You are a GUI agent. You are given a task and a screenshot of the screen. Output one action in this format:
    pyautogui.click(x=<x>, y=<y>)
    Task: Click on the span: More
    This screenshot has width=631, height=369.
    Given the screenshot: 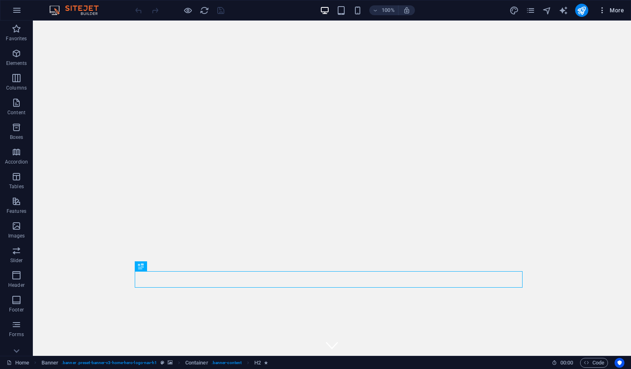 What is the action you would take?
    pyautogui.click(x=611, y=10)
    